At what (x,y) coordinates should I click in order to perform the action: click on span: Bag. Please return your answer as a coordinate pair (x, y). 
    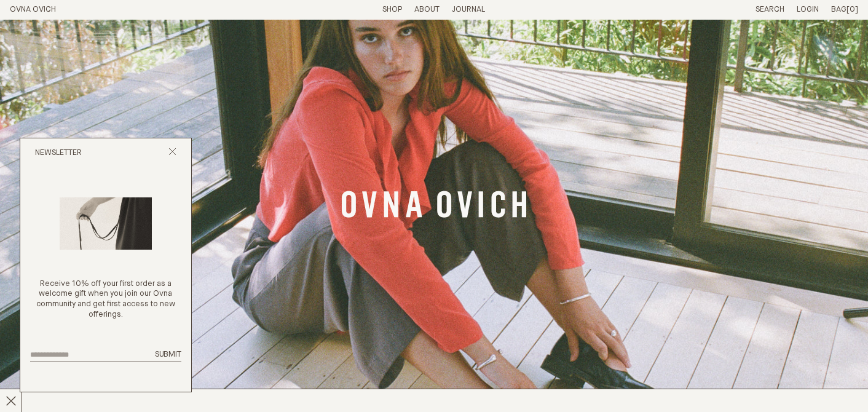
    Looking at the image, I should click on (838, 10).